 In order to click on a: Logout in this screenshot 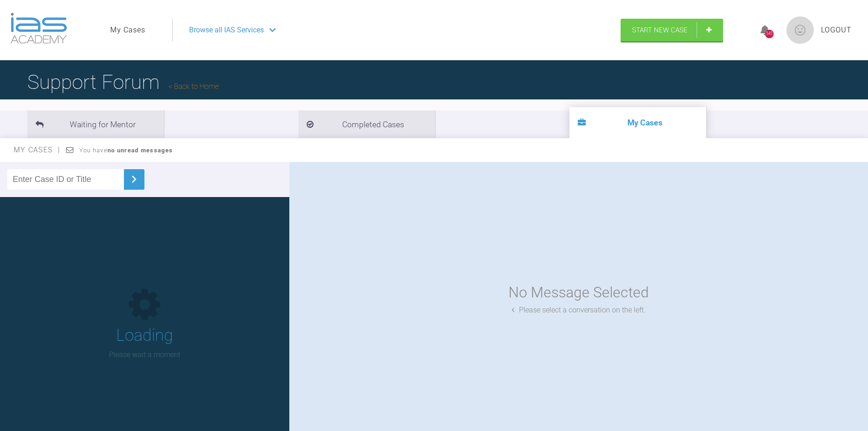, I will do `click(836, 30)`.